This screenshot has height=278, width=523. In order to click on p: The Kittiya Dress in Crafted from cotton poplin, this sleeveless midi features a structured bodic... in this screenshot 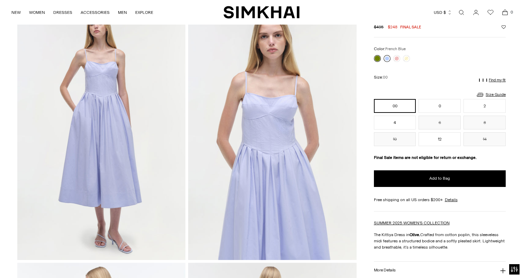, I will do `click(440, 241)`.